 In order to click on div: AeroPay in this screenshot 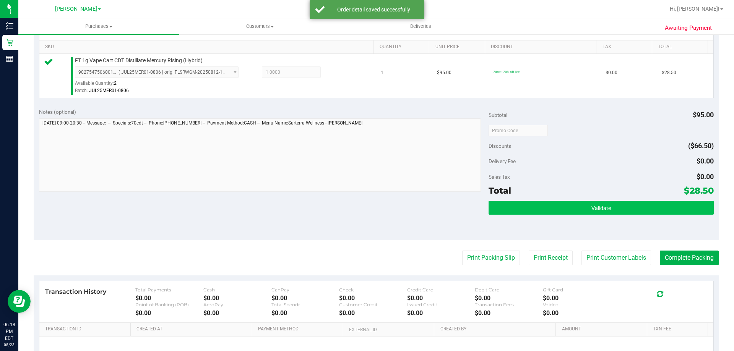, I will do `click(237, 305)`.